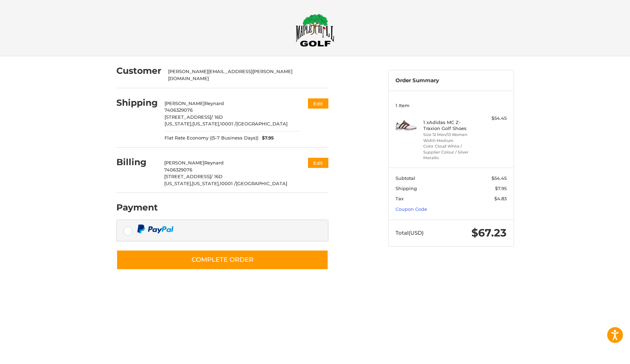 This screenshot has width=630, height=364. Describe the element at coordinates (492, 119) in the screenshot. I see `div: $54.45` at that location.